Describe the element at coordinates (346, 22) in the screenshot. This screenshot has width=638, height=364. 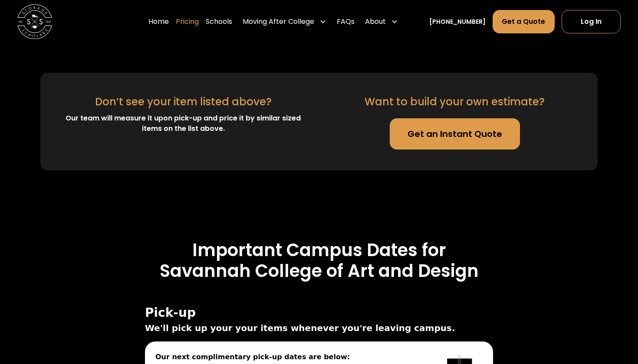
I see `a: FAQs` at that location.